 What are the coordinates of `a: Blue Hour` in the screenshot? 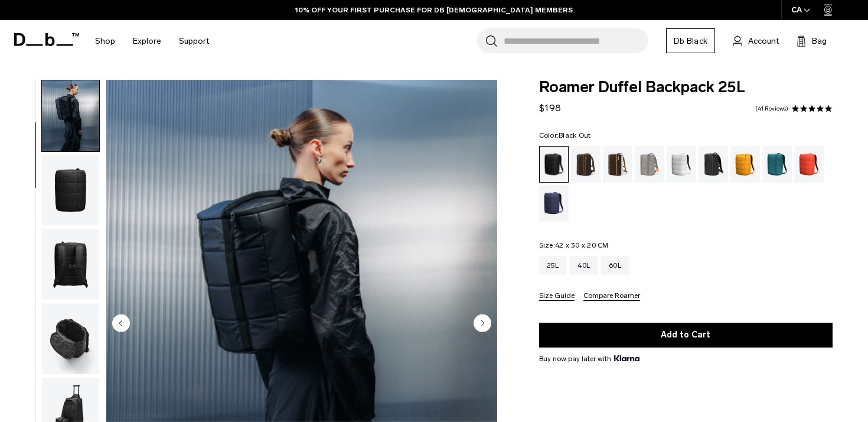 It's located at (554, 203).